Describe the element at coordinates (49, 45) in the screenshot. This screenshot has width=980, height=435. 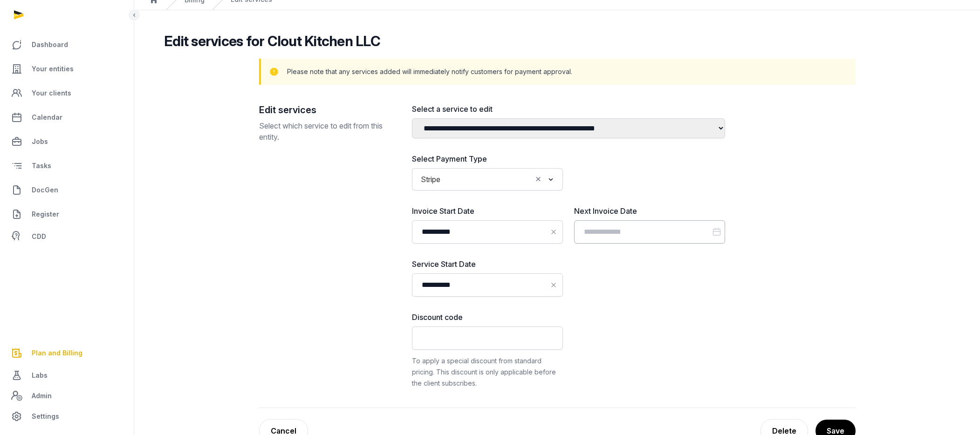
I see `span: Dashboard` at that location.